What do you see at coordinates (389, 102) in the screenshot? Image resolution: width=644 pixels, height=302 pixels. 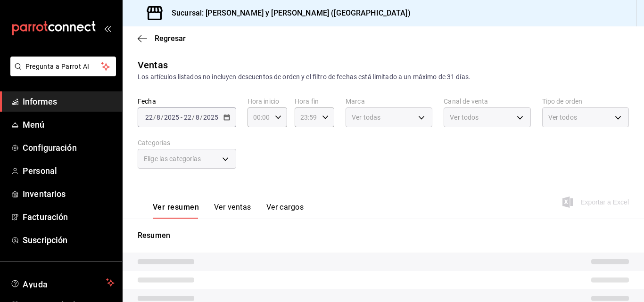 I see `label: Marca` at bounding box center [389, 102].